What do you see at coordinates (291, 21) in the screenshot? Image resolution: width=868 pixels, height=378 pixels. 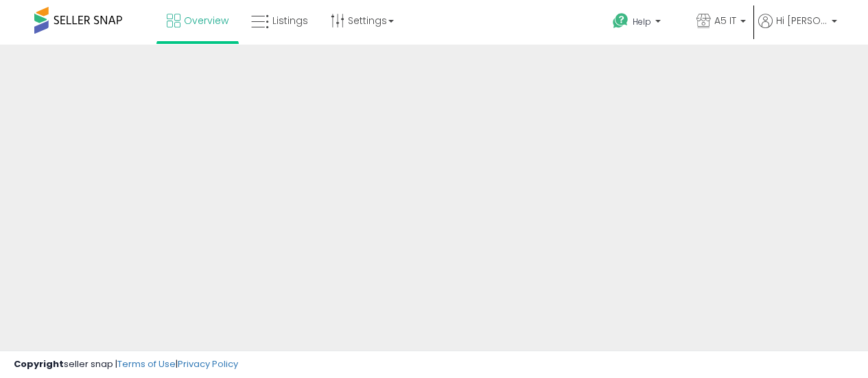 I see `span: Listings` at bounding box center [291, 21].